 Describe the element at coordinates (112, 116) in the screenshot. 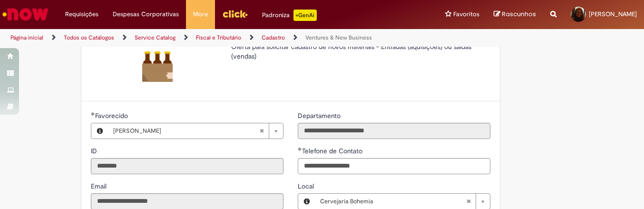

I see `span: Necessários - Favorecido` at that location.